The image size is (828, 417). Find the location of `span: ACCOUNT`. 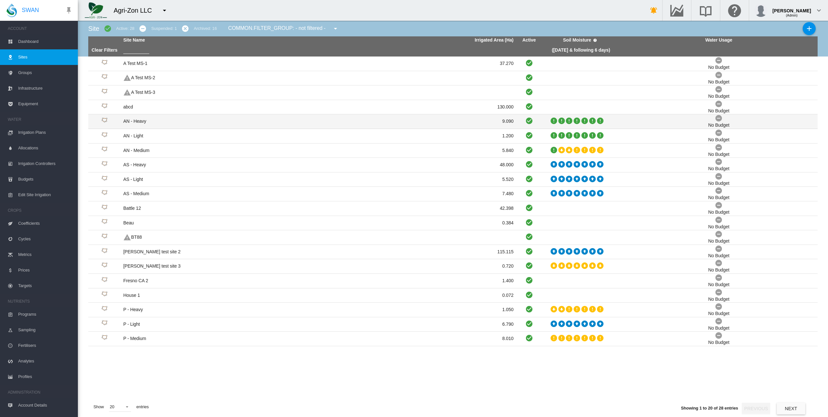

span: ACCOUNT is located at coordinates (40, 29).